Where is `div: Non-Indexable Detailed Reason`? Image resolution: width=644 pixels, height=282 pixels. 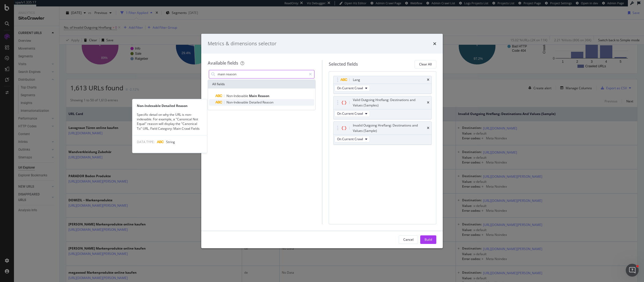 div: Non-Indexable Detailed Reason is located at coordinates (170, 106).